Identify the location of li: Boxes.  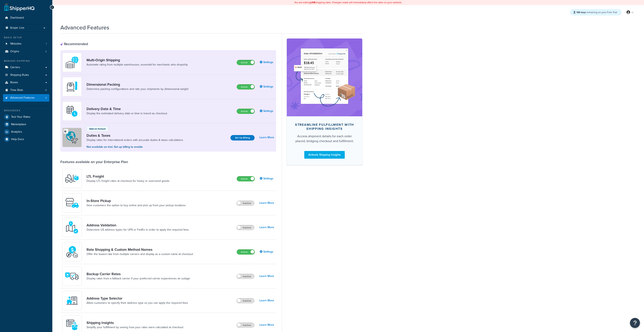
(26, 82).